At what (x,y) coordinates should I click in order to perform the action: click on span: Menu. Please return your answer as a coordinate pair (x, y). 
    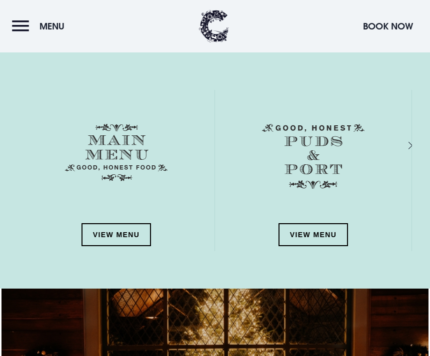
    Looking at the image, I should click on (52, 26).